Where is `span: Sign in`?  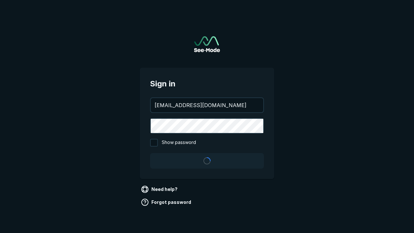 span: Sign in is located at coordinates (207, 84).